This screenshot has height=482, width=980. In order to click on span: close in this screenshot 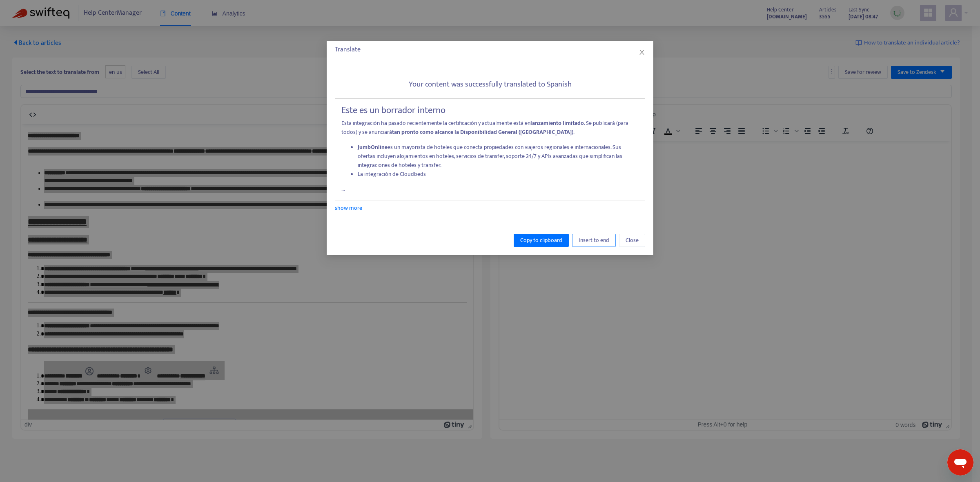, I will do `click(642, 53)`.